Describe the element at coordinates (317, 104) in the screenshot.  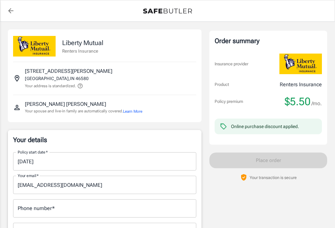
I see `span: /mo.` at that location.